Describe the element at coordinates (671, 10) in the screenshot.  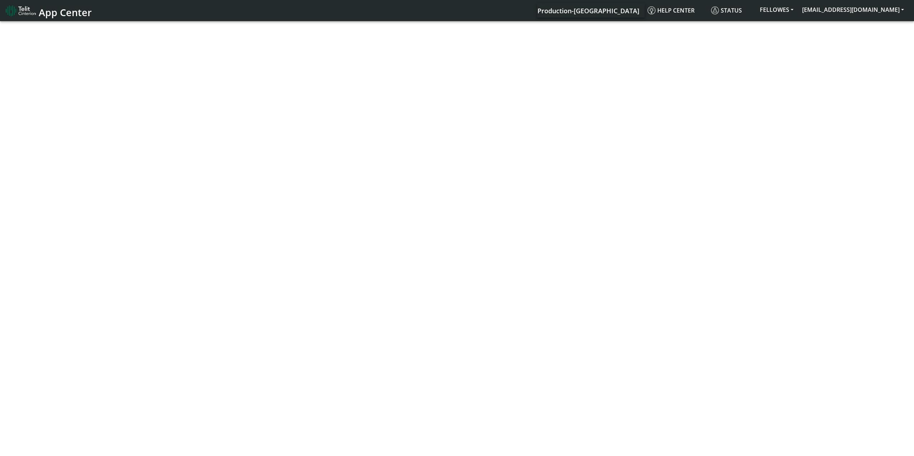
I see `span: Help center` at that location.